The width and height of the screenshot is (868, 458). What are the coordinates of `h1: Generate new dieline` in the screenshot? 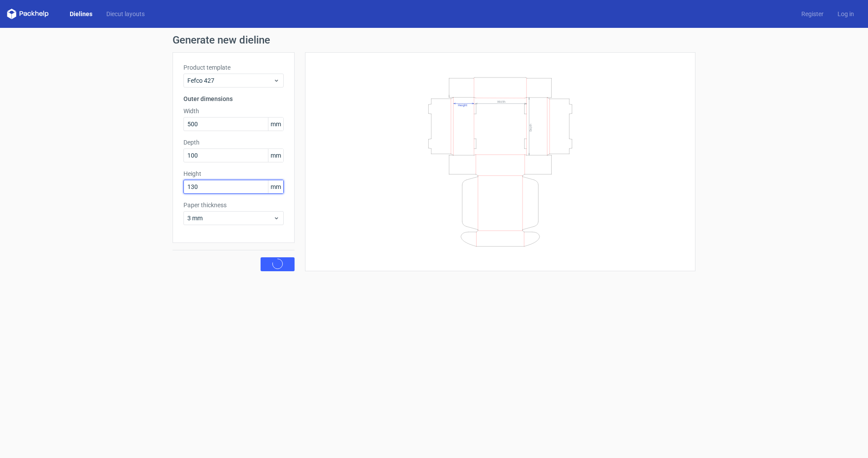 It's located at (434, 40).